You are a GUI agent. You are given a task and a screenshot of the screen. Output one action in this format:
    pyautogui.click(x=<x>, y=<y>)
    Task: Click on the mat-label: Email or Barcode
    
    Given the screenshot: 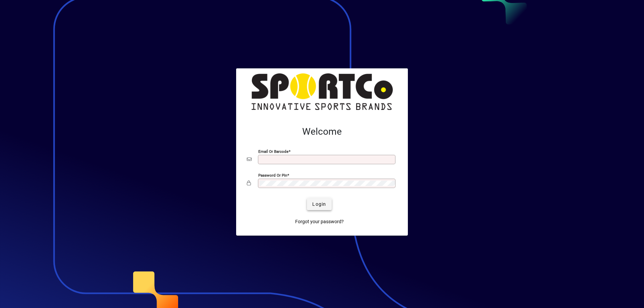 What is the action you would take?
    pyautogui.click(x=274, y=152)
    